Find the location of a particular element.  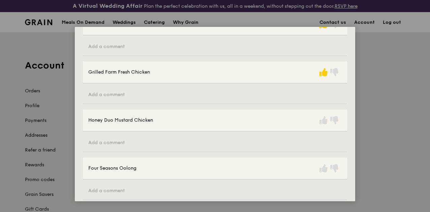

div: Grilled Farm Fresh Chicken is located at coordinates (119, 72).